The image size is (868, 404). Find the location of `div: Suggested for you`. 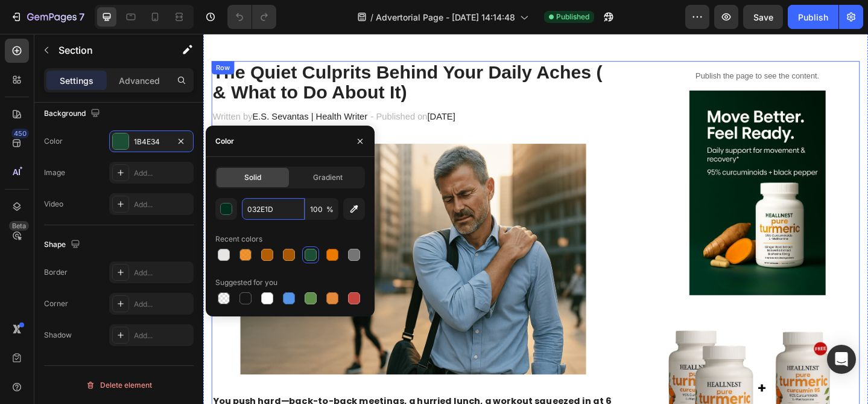

div: Suggested for you is located at coordinates (246, 282).